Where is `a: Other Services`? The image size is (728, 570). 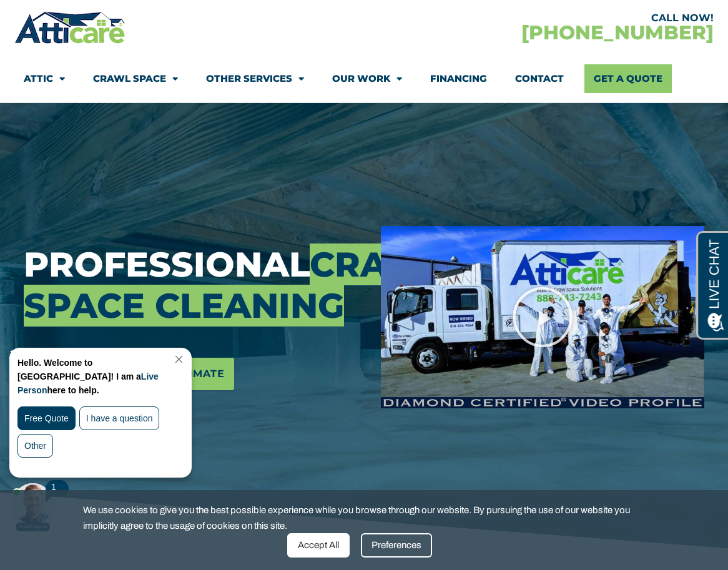
a: Other Services is located at coordinates (254, 79).